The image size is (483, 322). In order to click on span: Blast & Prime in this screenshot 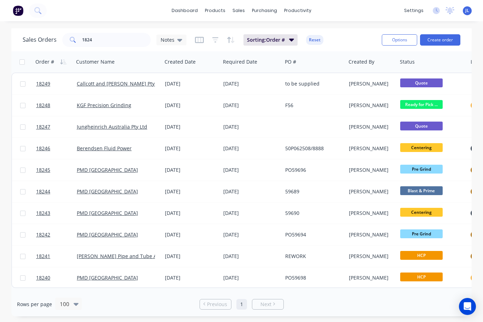, I will do `click(422, 191)`.